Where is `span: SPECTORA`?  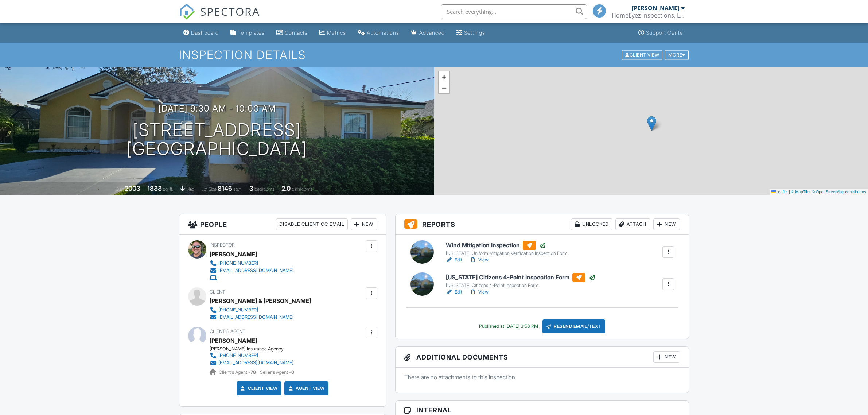
span: SPECTORA is located at coordinates (230, 11).